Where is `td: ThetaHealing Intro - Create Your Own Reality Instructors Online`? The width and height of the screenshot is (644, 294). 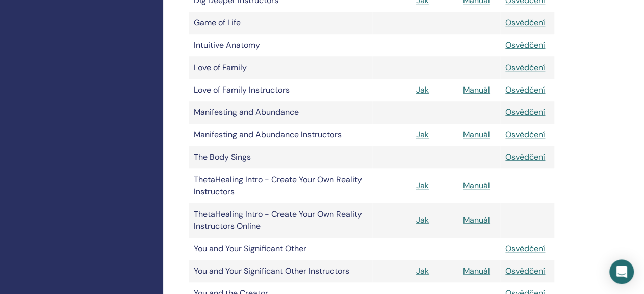 td: ThetaHealing Intro - Create Your Own Reality Instructors Online is located at coordinates (280, 221).